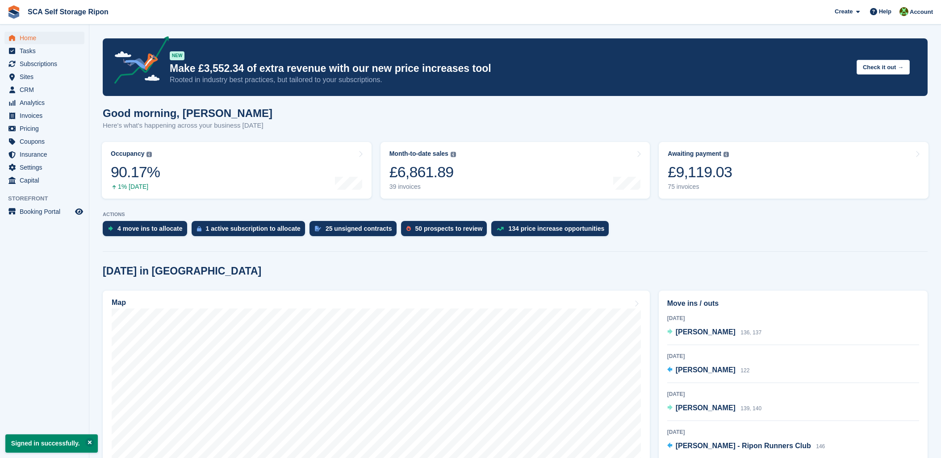  What do you see at coordinates (46, 155) in the screenshot?
I see `span: Insurance` at bounding box center [46, 155].